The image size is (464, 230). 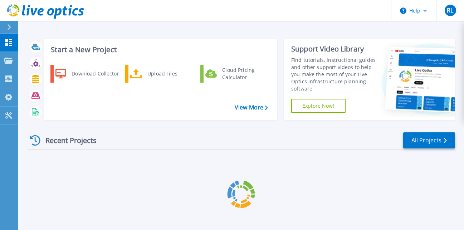 What do you see at coordinates (334, 74) in the screenshot?
I see `div: Find tutorials, instructional guides and other support videos to help you make the most of your L...` at bounding box center [334, 74].